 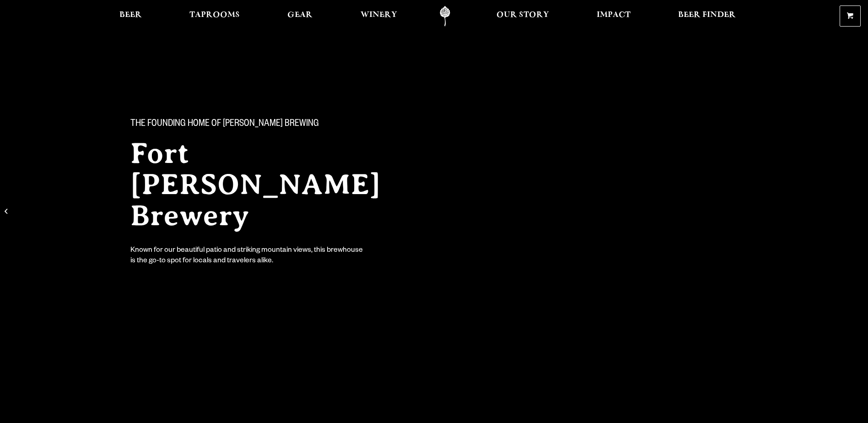 I want to click on a: Our Story, so click(x=522, y=16).